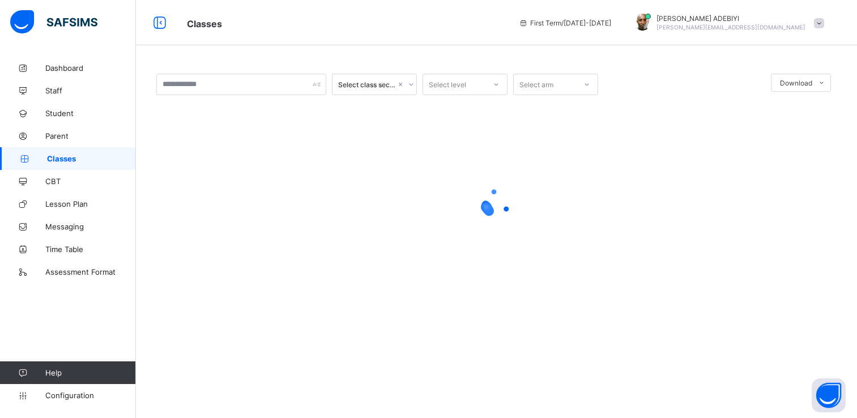 This screenshot has height=418, width=857. What do you see at coordinates (91, 136) in the screenshot?
I see `span: Parent` at bounding box center [91, 136].